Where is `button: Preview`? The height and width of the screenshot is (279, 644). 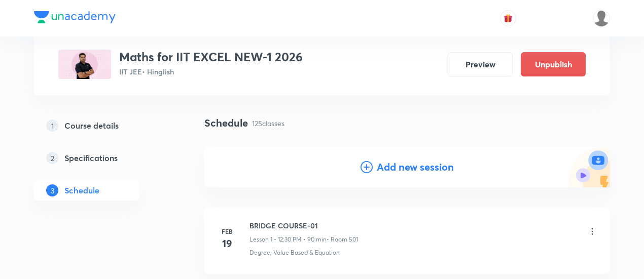
button: Preview is located at coordinates (480, 64).